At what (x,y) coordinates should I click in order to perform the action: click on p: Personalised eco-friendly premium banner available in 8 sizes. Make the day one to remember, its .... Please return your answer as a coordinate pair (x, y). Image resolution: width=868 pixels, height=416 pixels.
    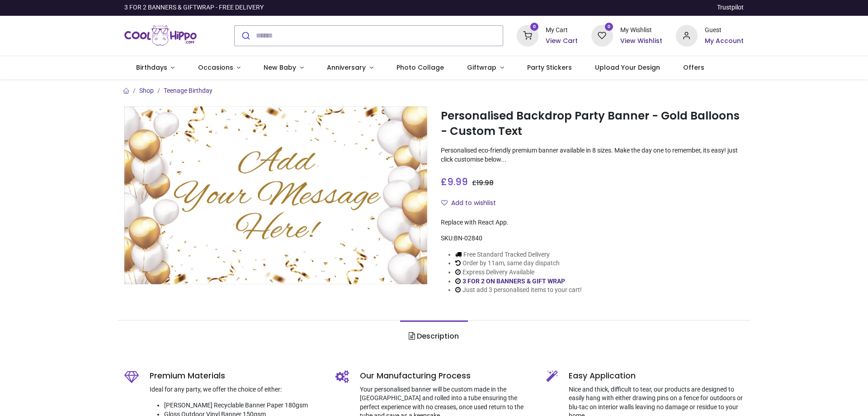
    Looking at the image, I should click on (592, 155).